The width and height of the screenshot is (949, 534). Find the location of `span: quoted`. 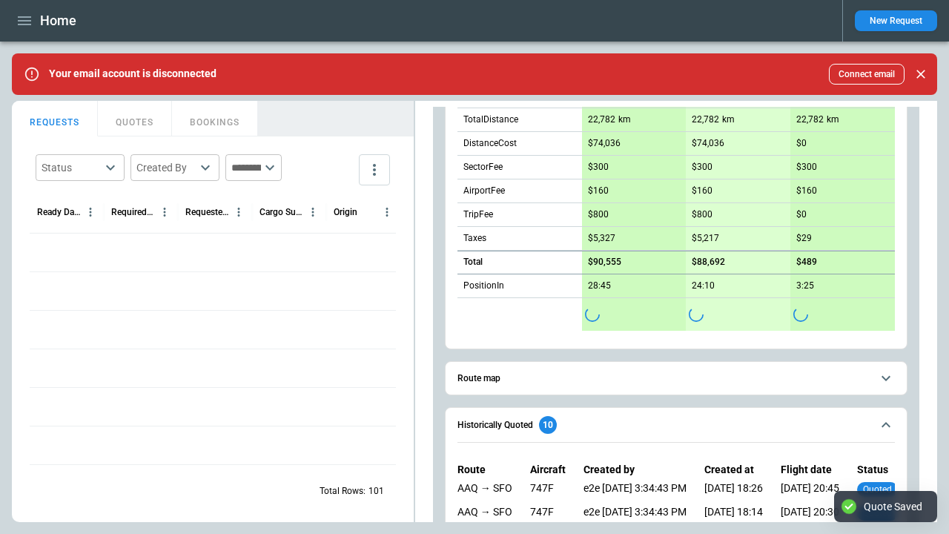

span: quoted is located at coordinates (877, 490).